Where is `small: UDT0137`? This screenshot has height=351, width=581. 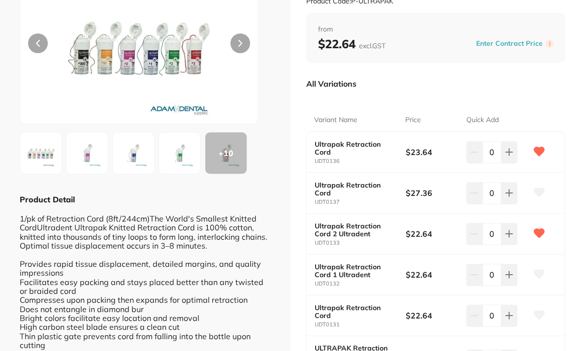 small: UDT0137 is located at coordinates (360, 202).